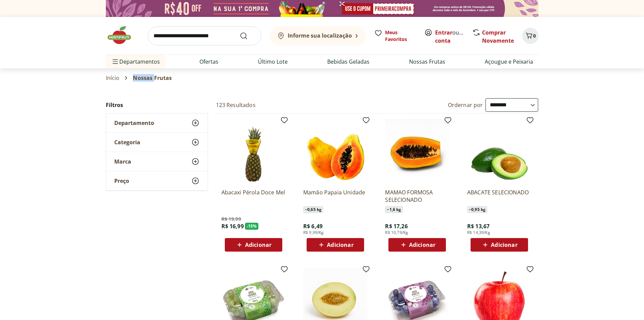  Describe the element at coordinates (534, 36) in the screenshot. I see `span: 0` at that location.